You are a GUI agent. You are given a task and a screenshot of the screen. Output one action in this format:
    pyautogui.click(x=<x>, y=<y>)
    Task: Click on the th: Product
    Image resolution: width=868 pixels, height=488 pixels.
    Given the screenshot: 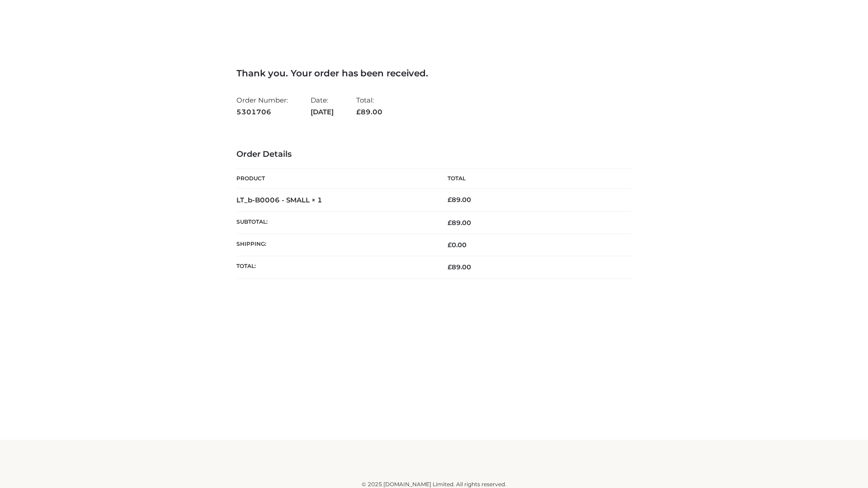 What is the action you would take?
    pyautogui.click(x=335, y=178)
    